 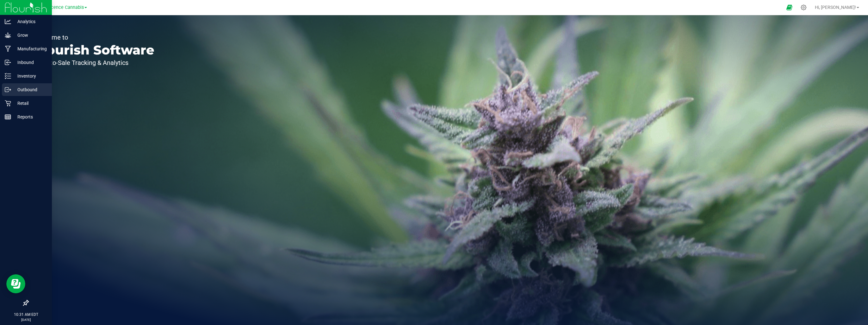 What do you see at coordinates (94, 63) in the screenshot?
I see `p: Seed-to-Sale Tracking & Analytics` at bounding box center [94, 63].